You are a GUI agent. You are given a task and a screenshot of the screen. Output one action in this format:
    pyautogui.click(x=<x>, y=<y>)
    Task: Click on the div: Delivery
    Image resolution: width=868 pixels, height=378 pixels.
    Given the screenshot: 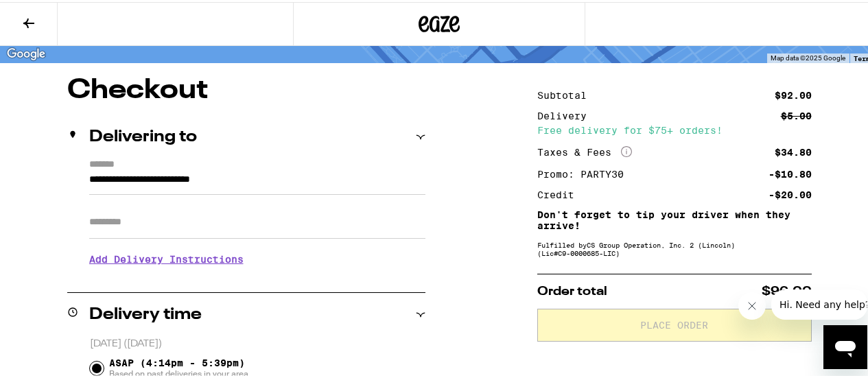 What is the action you would take?
    pyautogui.click(x=567, y=114)
    